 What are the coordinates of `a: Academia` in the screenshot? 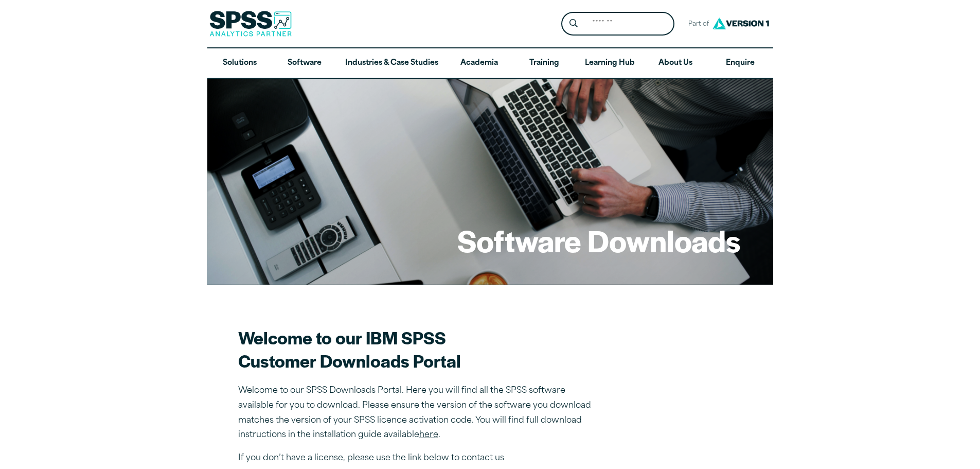 It's located at (479, 64).